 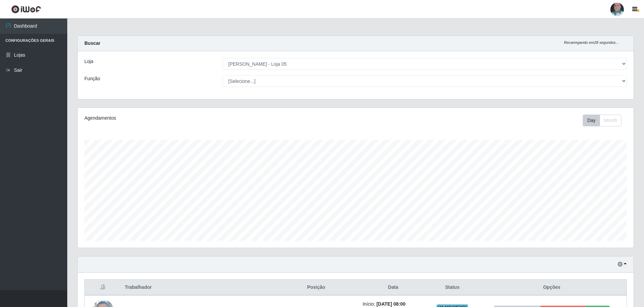 What do you see at coordinates (604, 120) in the screenshot?
I see `div: Toolbar with button groups` at bounding box center [604, 120].